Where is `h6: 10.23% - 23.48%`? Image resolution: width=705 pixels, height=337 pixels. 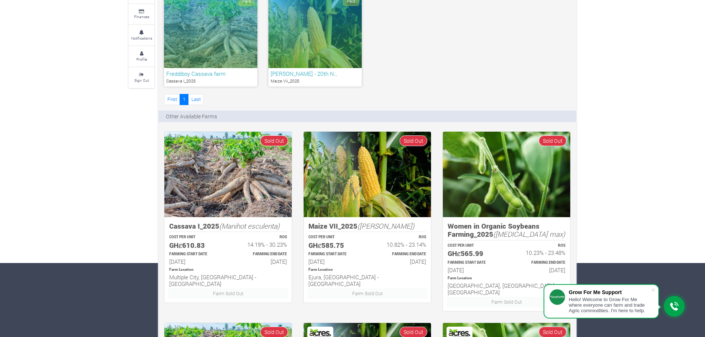
h6: 10.23% - 23.48% is located at coordinates (539, 253).